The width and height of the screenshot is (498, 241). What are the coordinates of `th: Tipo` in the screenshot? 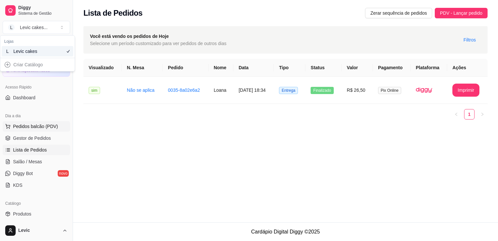 It's located at (290, 67).